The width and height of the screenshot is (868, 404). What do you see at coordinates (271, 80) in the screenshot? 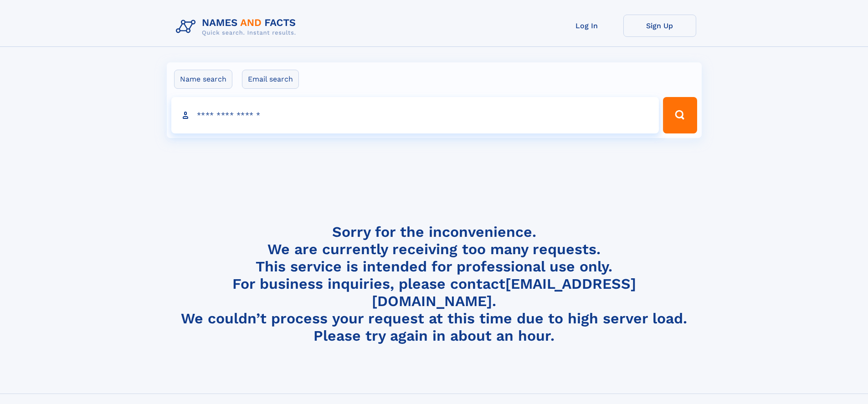
I see `label: Email search` at bounding box center [271, 80].